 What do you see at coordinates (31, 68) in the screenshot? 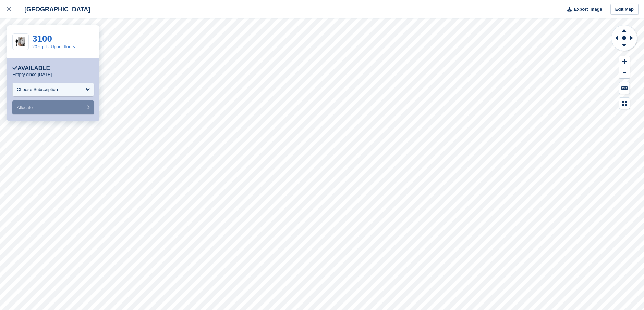
I see `div: Available` at bounding box center [31, 68].